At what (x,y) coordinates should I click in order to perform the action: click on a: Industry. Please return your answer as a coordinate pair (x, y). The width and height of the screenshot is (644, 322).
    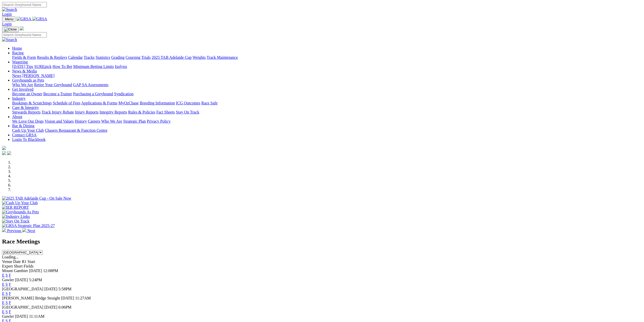
    Looking at the image, I should click on (19, 98).